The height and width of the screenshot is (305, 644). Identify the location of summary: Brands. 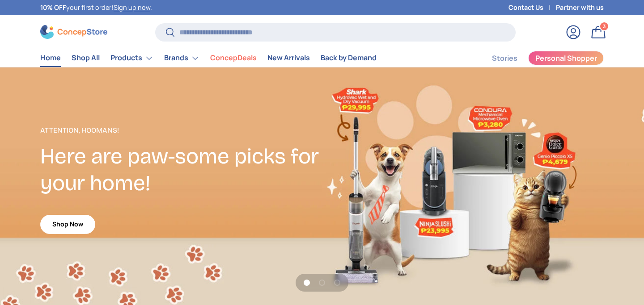
(182, 58).